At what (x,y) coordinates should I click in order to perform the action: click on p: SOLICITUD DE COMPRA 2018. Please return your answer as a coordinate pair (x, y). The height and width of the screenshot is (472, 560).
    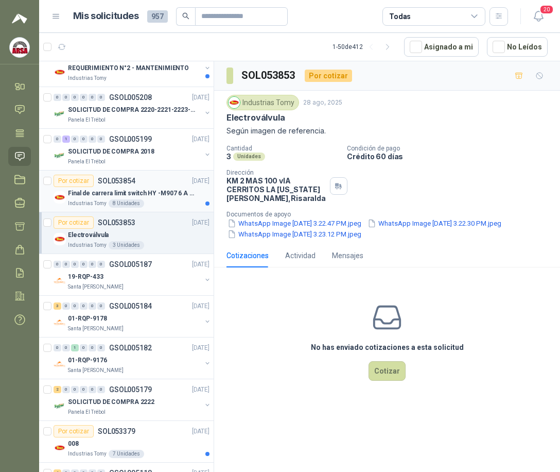
    Looking at the image, I should click on (111, 151).